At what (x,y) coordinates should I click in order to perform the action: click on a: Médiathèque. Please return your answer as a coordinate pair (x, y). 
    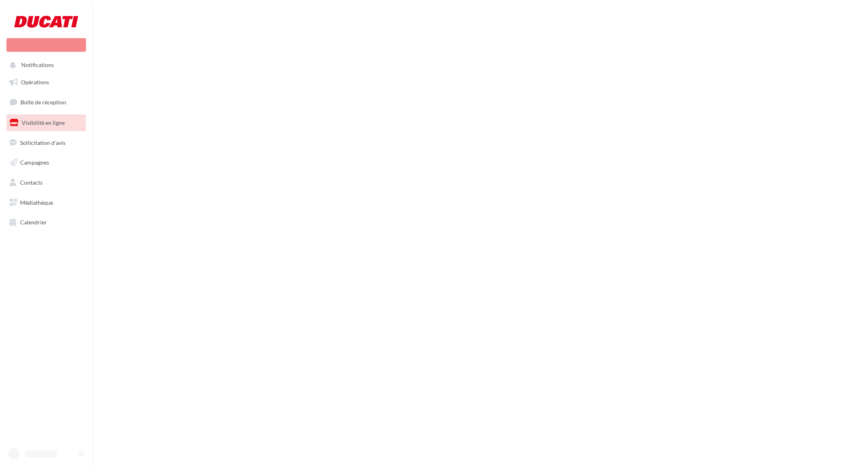
    Looking at the image, I should click on (46, 203).